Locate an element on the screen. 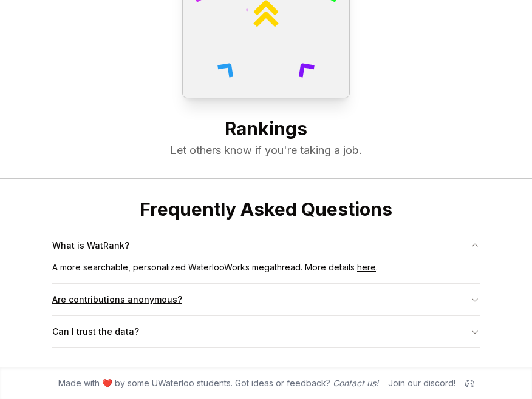 The height and width of the screenshot is (399, 532). button: Can I trust the data? is located at coordinates (266, 331).